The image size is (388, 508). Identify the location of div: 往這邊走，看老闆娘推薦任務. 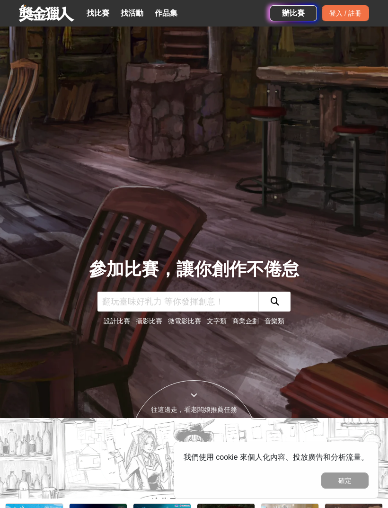
(194, 410).